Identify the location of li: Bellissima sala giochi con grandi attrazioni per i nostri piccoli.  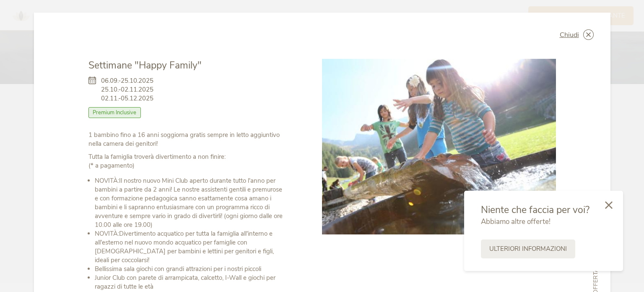
(189, 269).